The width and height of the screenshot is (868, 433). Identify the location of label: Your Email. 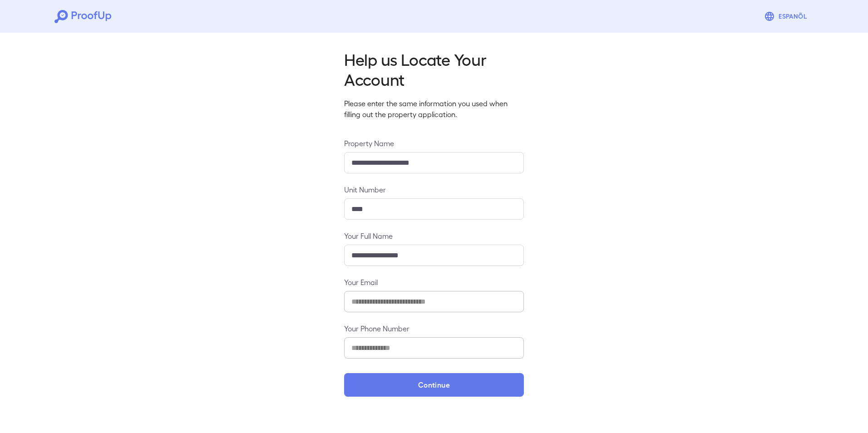
(434, 282).